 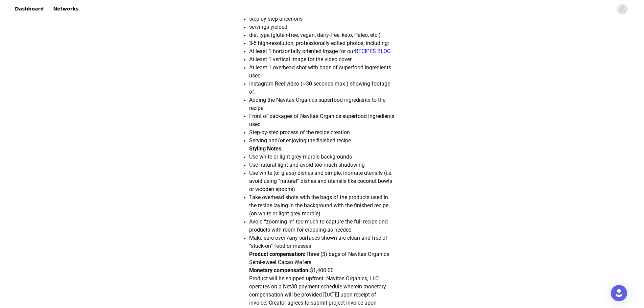 What do you see at coordinates (301, 156) in the screenshot?
I see `span: Use white or light grey marble backgrounds` at bounding box center [301, 156].